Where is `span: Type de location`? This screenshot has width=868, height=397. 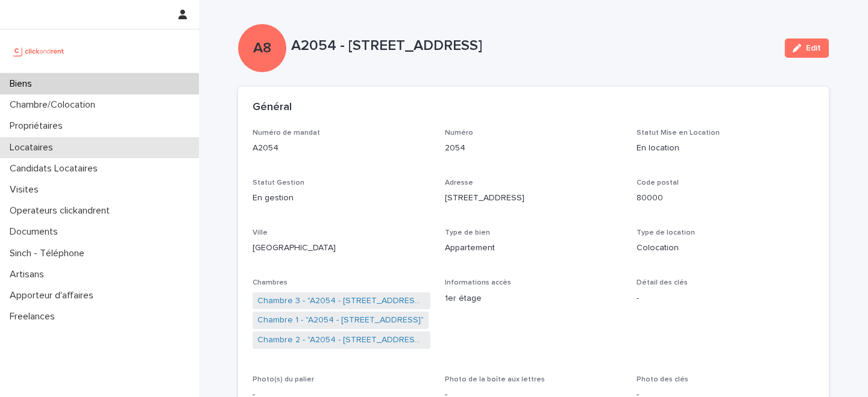 span: Type de location is located at coordinates (666, 233).